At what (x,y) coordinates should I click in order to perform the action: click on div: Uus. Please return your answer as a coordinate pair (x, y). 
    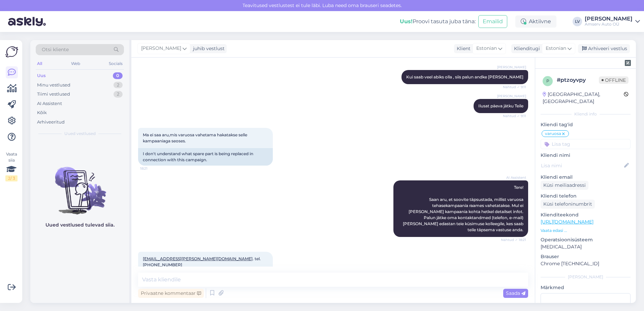
    Looking at the image, I should click on (41, 76).